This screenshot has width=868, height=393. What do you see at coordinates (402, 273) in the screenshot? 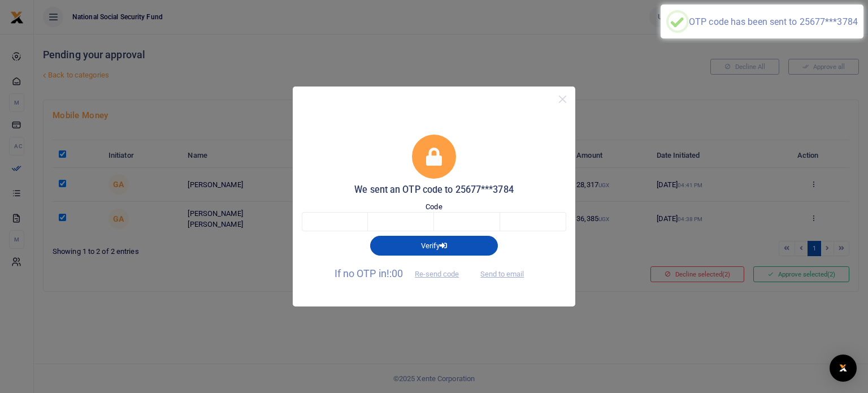
I see `span: If no OTP in` at bounding box center [402, 273].